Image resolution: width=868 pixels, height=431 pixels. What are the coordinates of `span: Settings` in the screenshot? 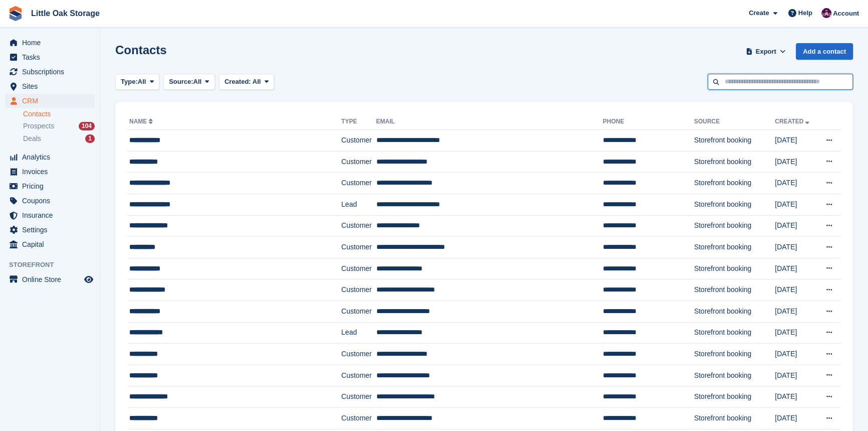 It's located at (52, 230).